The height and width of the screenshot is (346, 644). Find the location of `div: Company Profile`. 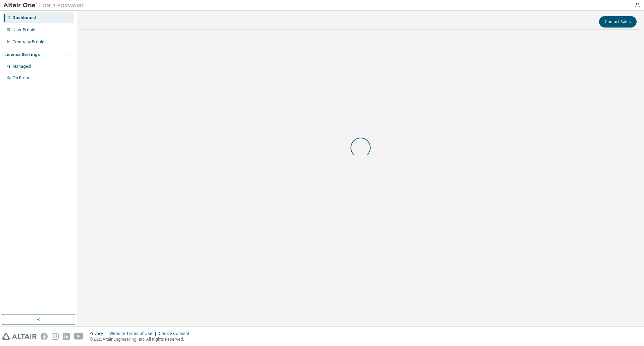

div: Company Profile is located at coordinates (28, 42).